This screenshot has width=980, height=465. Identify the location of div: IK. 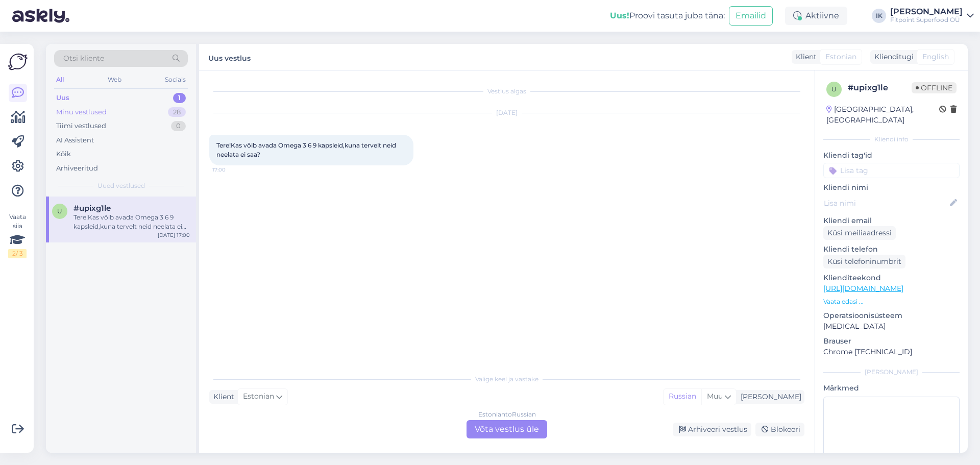
(879, 16).